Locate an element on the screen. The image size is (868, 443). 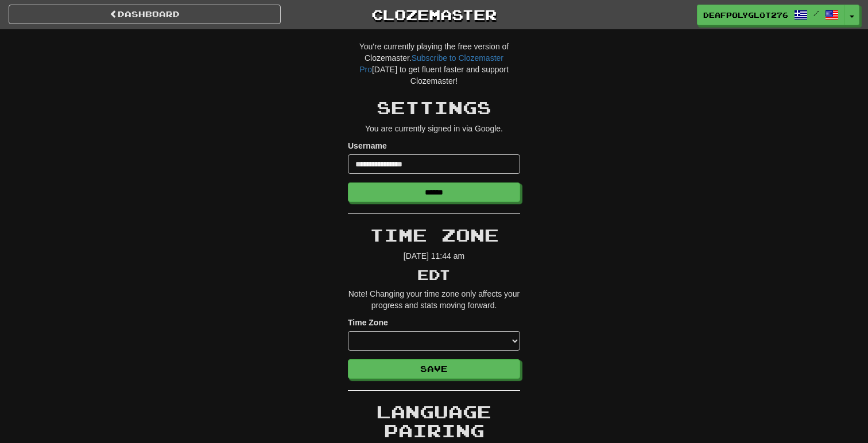
p: You are currently signed in via Google. is located at coordinates (434, 128).